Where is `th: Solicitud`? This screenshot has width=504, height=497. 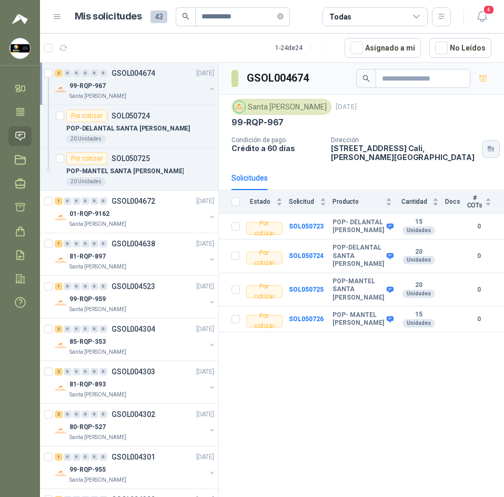
th: Solicitud is located at coordinates (310, 201).